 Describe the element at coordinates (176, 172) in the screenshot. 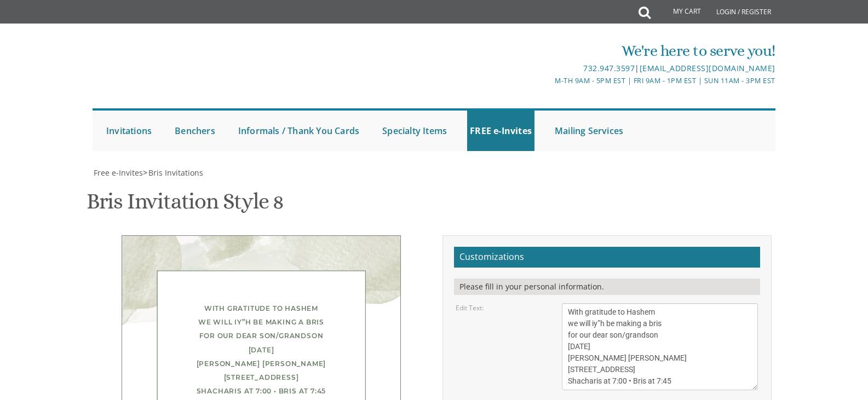

I see `span: Bris Invitations` at that location.